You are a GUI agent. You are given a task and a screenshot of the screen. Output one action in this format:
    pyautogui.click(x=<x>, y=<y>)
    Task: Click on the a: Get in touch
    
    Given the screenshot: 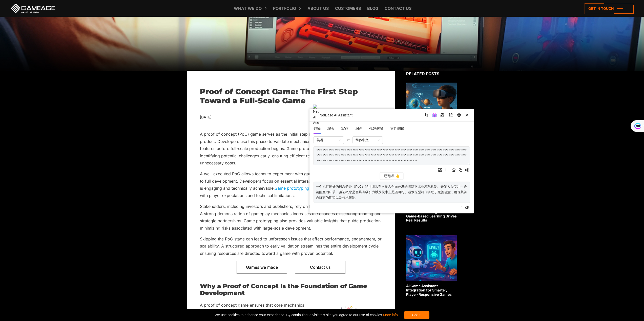 What is the action you would take?
    pyautogui.click(x=609, y=9)
    